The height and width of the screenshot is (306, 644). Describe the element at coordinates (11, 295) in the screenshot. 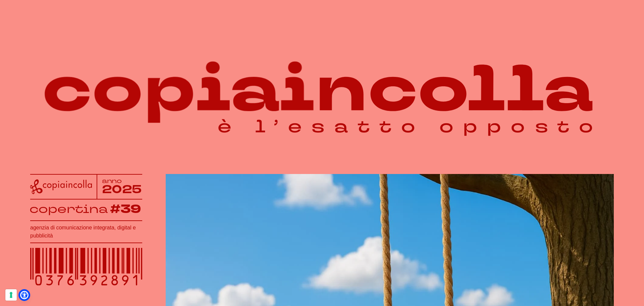

I see `button: Le tue preferenze relative al consenso per le tecnologie di tracciamento` at that location.